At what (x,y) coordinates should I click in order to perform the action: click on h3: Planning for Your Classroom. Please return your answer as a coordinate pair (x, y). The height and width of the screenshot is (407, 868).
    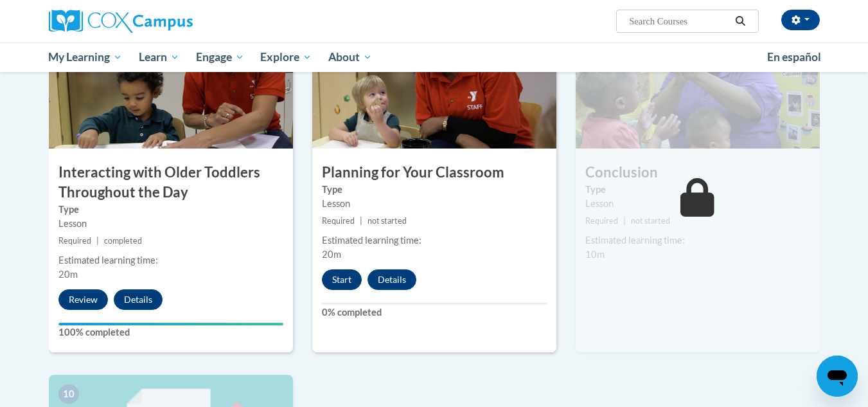
    Looking at the image, I should click on (434, 172).